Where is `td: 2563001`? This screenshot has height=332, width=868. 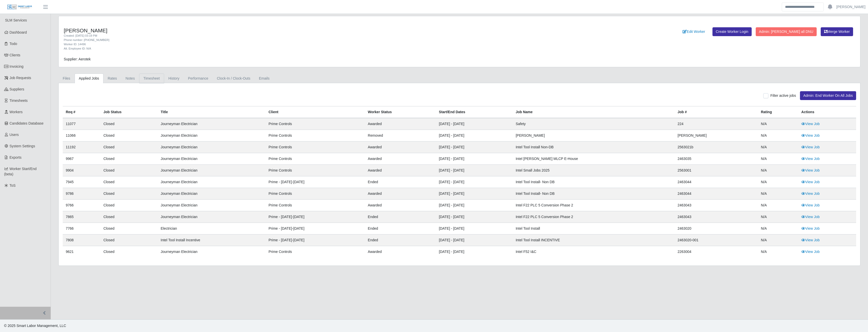 td: 2563001 is located at coordinates (716, 170).